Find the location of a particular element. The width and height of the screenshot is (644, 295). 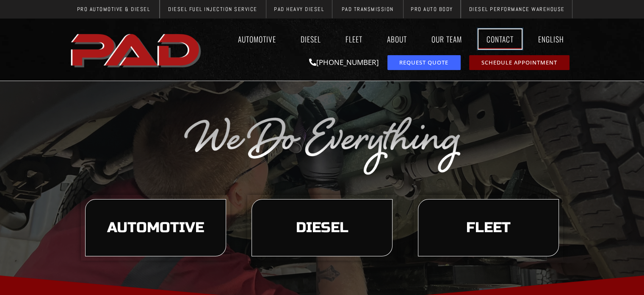

img: The image shows the word "PAD" in bold, red, uppercase letters with a slight shadow effect. is located at coordinates (137, 50).